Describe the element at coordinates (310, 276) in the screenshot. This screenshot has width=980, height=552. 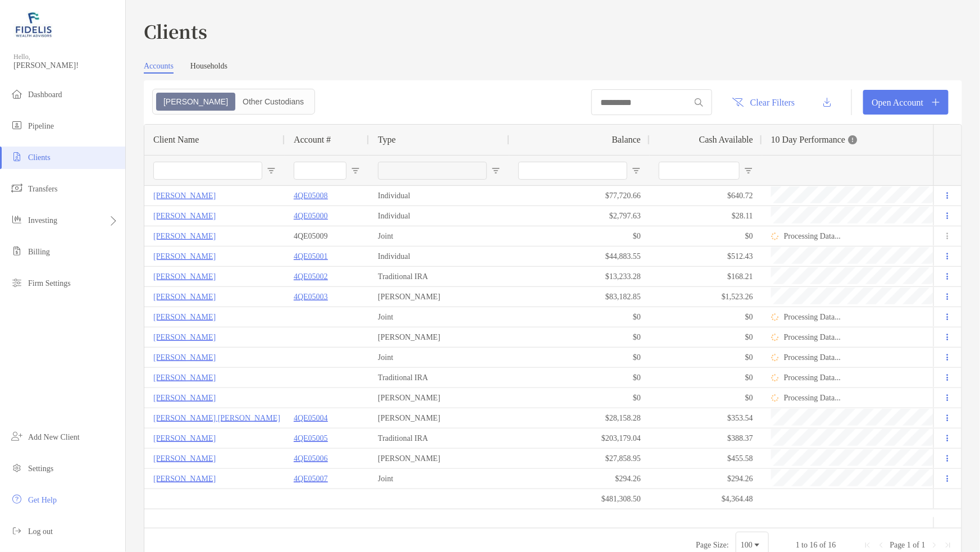
I see `p: 4QE05002` at that location.